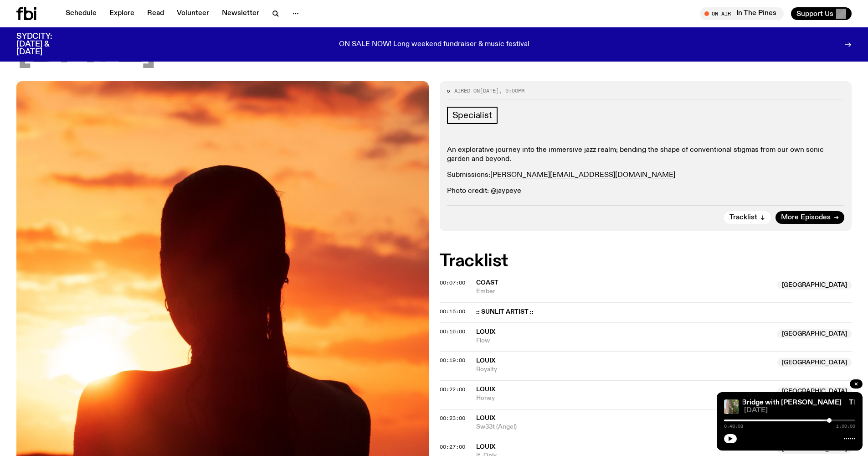  What do you see at coordinates (734, 426) in the screenshot?
I see `span: 0:48:08` at bounding box center [734, 426].